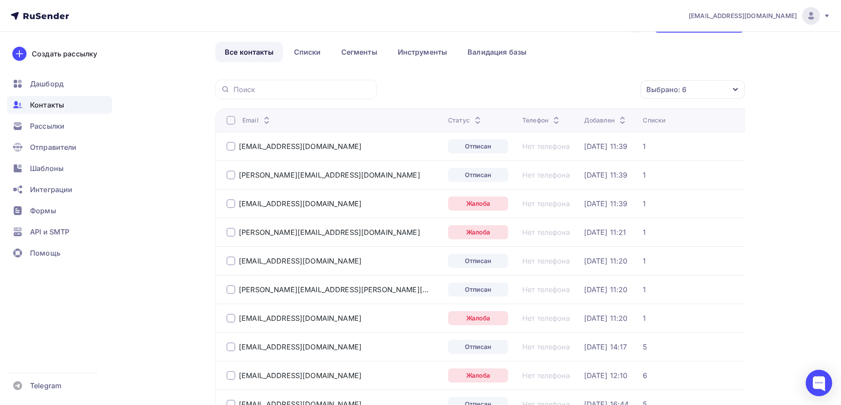 Image resolution: width=841 pixels, height=405 pixels. Describe the element at coordinates (653, 120) in the screenshot. I see `div: Списки` at that location.